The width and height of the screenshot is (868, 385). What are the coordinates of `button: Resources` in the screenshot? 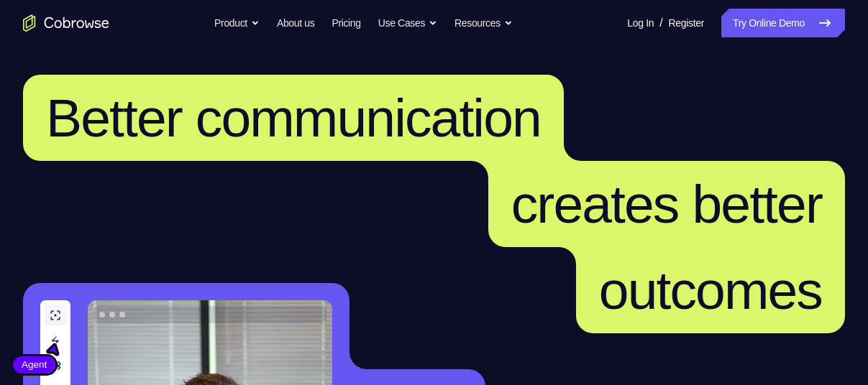 It's located at (483, 23).